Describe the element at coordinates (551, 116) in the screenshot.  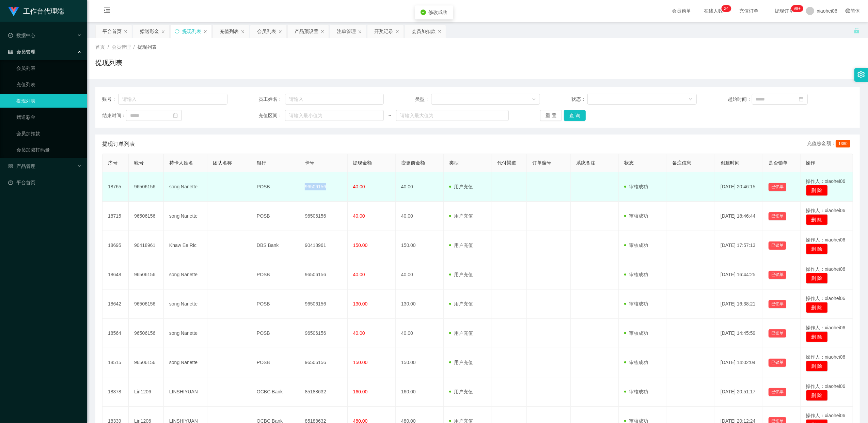
I see `button: 重 置` at that location.